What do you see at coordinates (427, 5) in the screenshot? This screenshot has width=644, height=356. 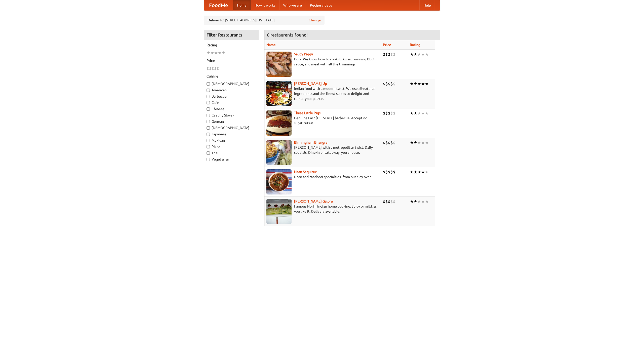 I see `a: Help` at bounding box center [427, 5].